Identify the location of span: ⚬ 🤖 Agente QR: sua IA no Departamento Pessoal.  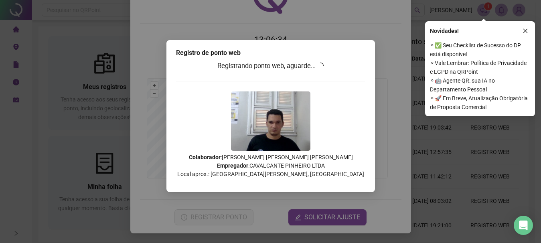
(480, 85).